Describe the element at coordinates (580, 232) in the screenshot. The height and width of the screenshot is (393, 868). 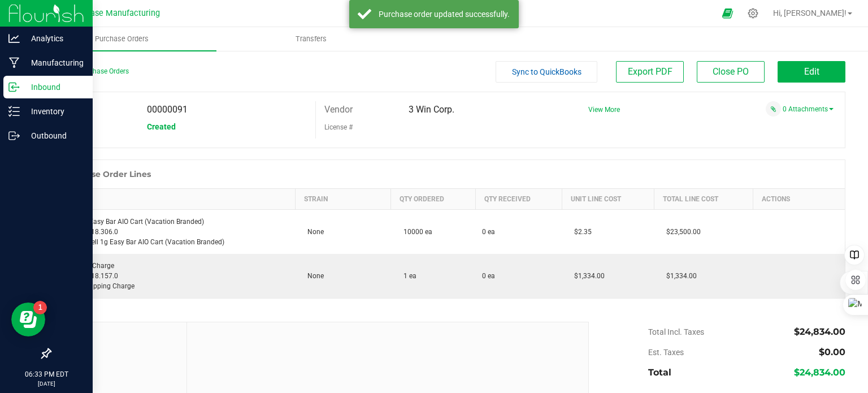
I see `span: $2.35` at that location.